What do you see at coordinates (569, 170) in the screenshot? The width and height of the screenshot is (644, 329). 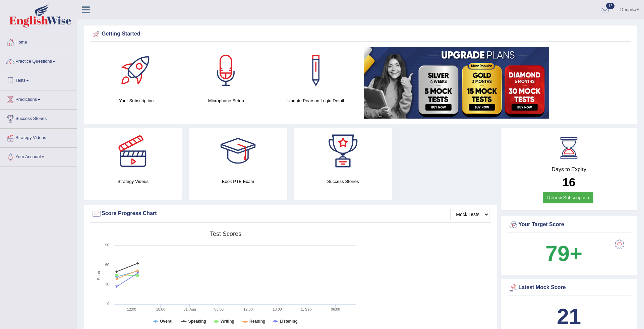 I see `h4: Days to Expiry` at bounding box center [569, 170].